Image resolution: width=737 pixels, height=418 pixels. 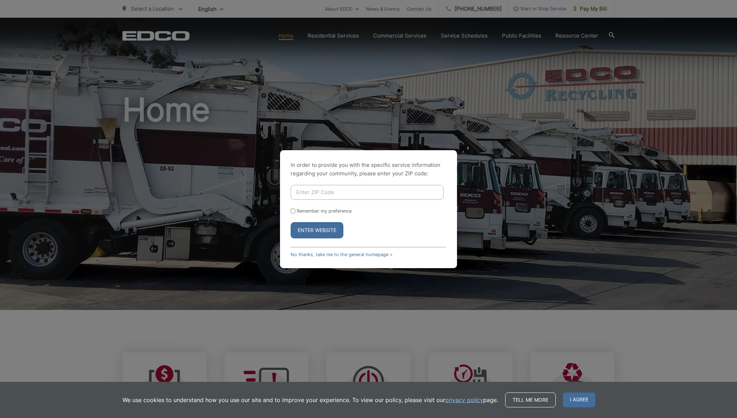 What do you see at coordinates (317, 230) in the screenshot?
I see `button: Enter Website` at bounding box center [317, 230].